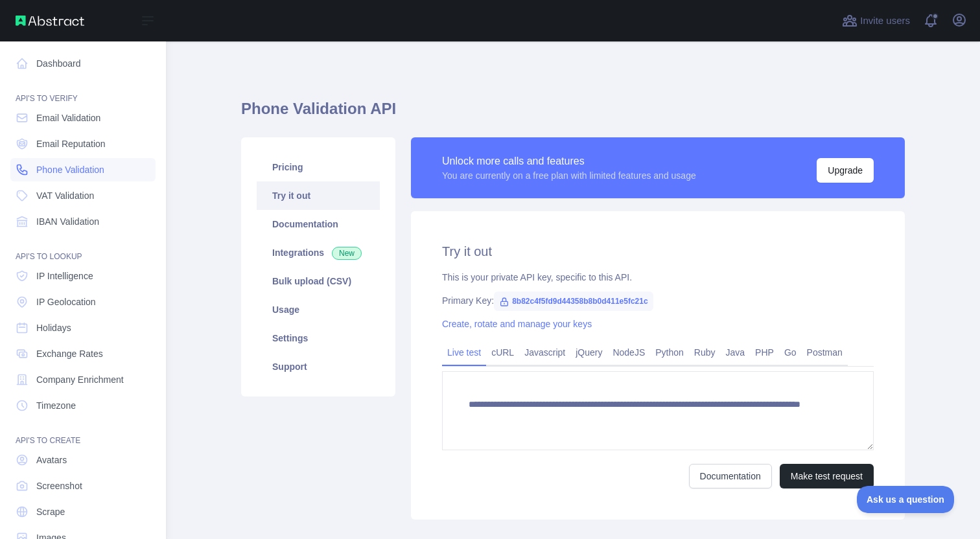  Describe the element at coordinates (588, 353) in the screenshot. I see `a: jQuery` at that location.